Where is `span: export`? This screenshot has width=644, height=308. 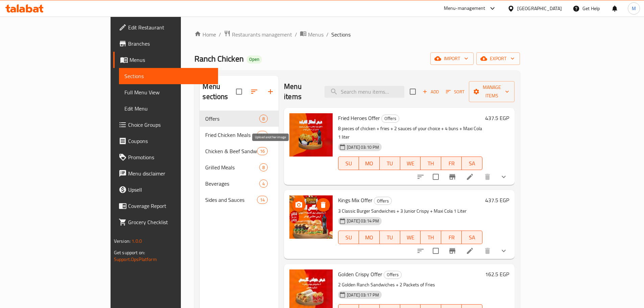
span: export is located at coordinates (498, 59).